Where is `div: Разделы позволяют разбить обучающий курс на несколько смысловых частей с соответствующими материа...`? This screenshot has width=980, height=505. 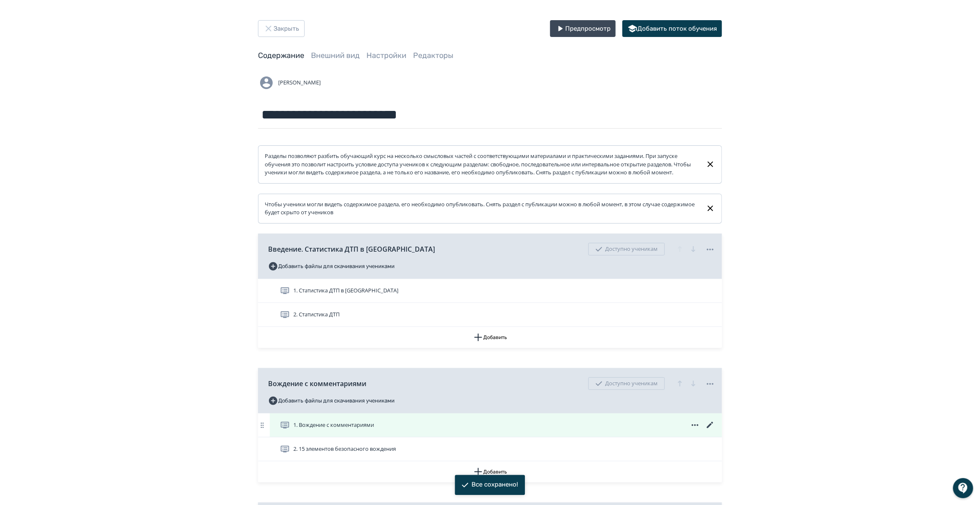
div: Разделы позволяют разбить обучающий курс на несколько смысловых частей с соответствующими материа... is located at coordinates (481, 165).